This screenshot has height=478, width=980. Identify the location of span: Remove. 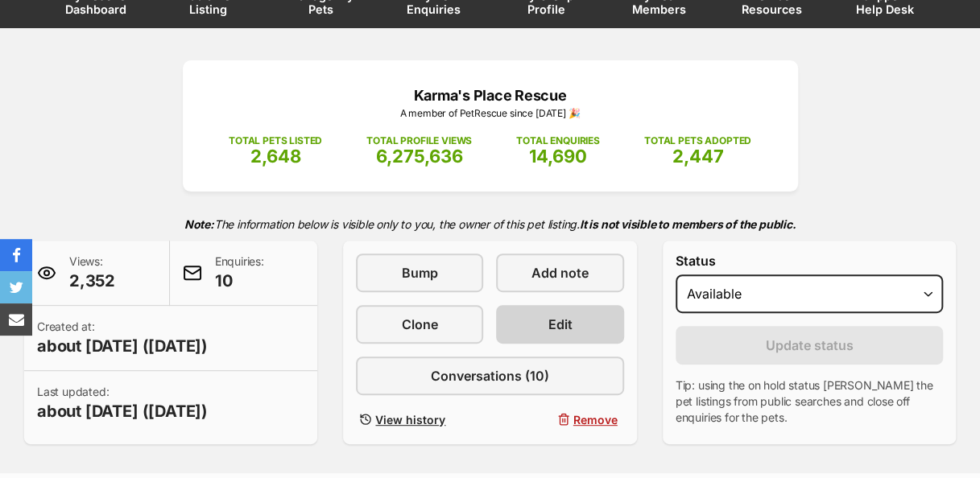
(594, 420).